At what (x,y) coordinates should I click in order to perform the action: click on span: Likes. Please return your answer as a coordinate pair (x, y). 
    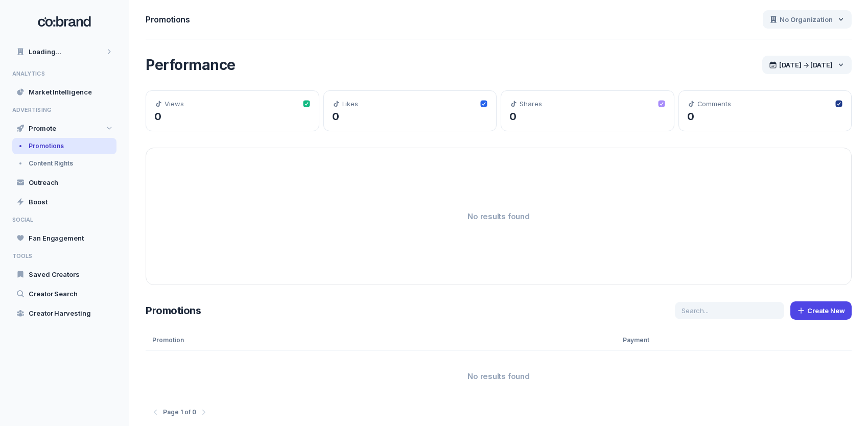
    Looking at the image, I should click on (350, 104).